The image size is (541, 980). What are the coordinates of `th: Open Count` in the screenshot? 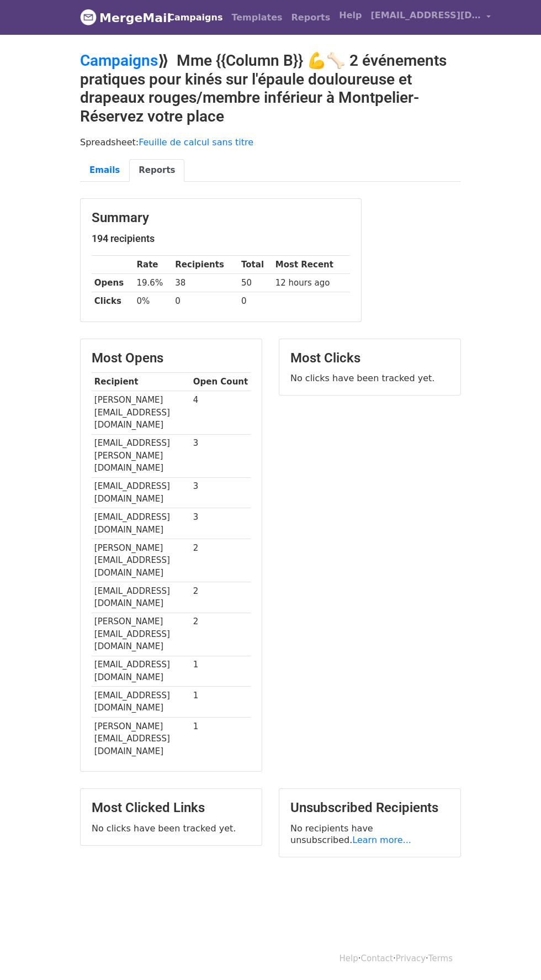 It's located at (220, 382).